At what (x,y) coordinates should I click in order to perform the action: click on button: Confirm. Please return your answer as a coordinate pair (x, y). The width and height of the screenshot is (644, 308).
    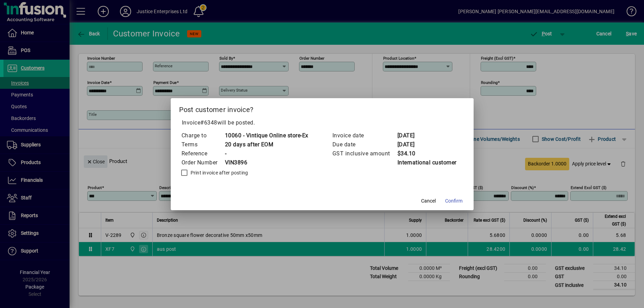
    Looking at the image, I should click on (454, 201).